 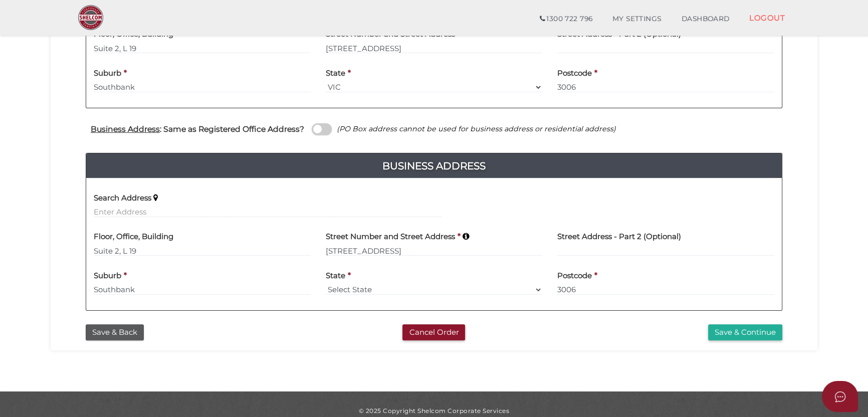 I want to click on i: (PO Box address cannot be used for business address or residential address), so click(x=476, y=129).